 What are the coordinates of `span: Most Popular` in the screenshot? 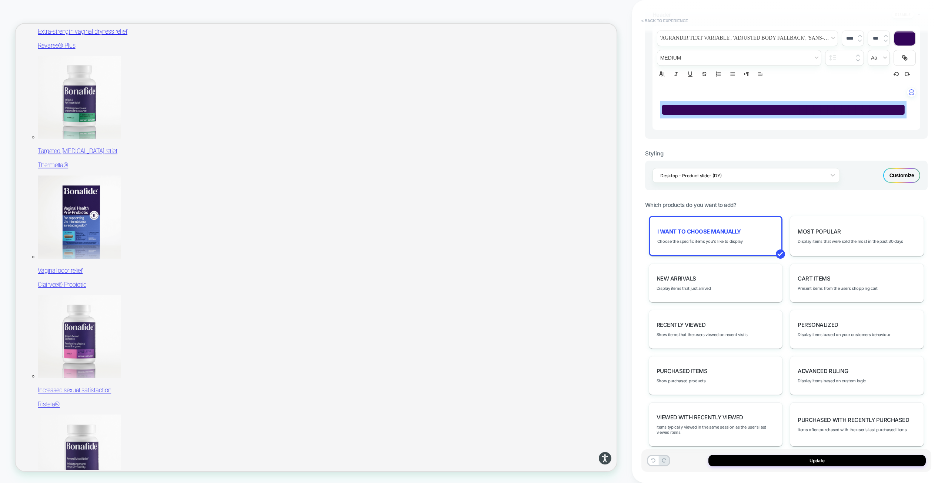 It's located at (819, 231).